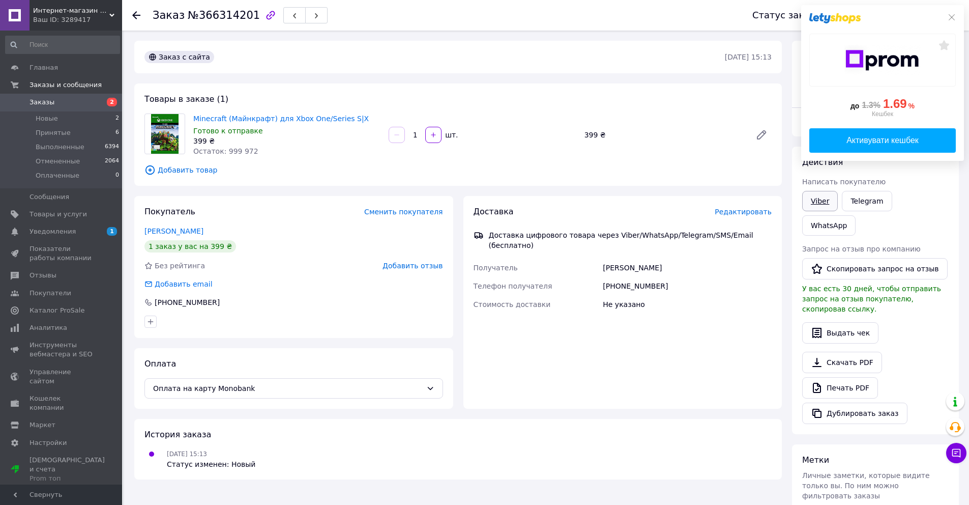  Describe the element at coordinates (956, 453) in the screenshot. I see `button: Чат с покупателем` at that location.